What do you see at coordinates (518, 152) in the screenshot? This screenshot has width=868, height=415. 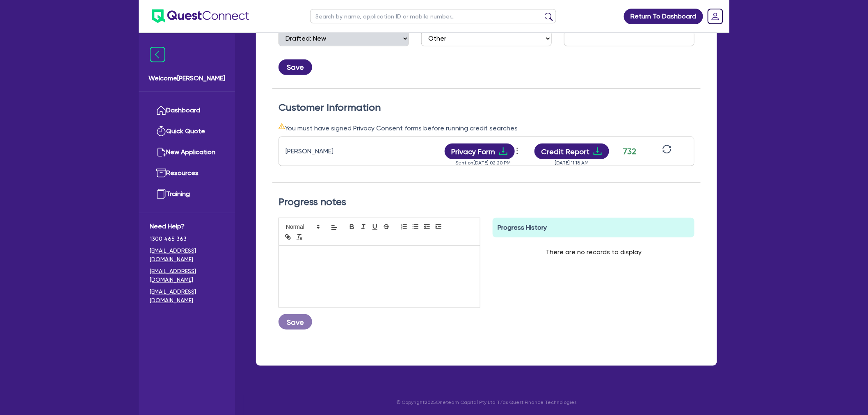 I see `button: Dropdown toggle` at bounding box center [518, 152].